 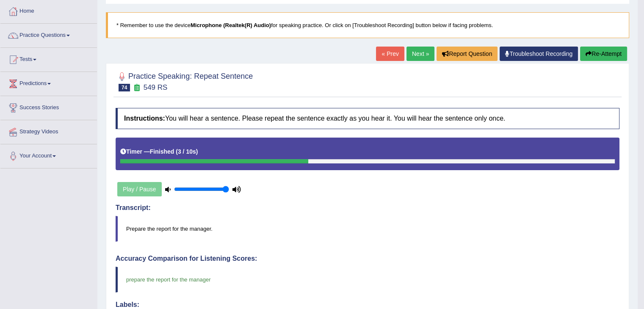 I want to click on b: 3 / 10s, so click(x=187, y=152).